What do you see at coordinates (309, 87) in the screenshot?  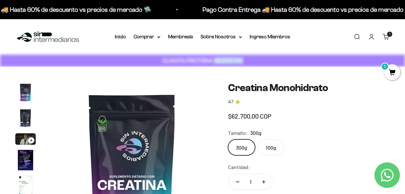 I see `h1: Creatina Monohidrato` at bounding box center [309, 87].